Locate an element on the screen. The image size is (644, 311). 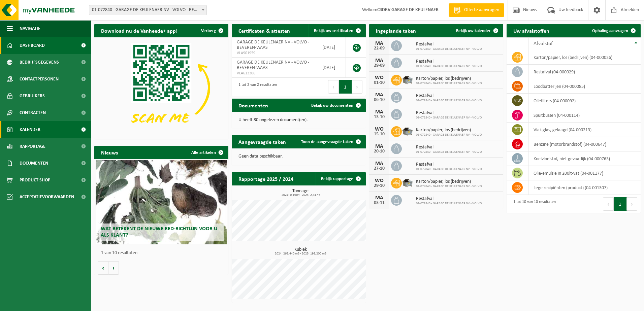
h2: Uw afvalstoffen is located at coordinates (531, 30).